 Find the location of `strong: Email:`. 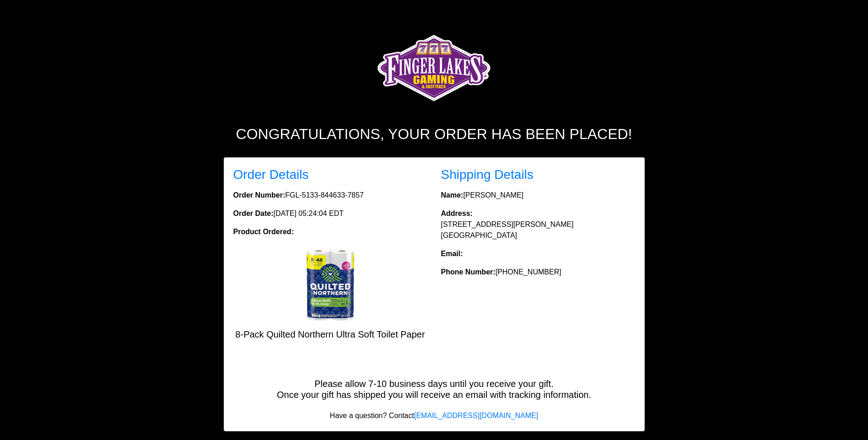

strong: Email: is located at coordinates (452, 253).